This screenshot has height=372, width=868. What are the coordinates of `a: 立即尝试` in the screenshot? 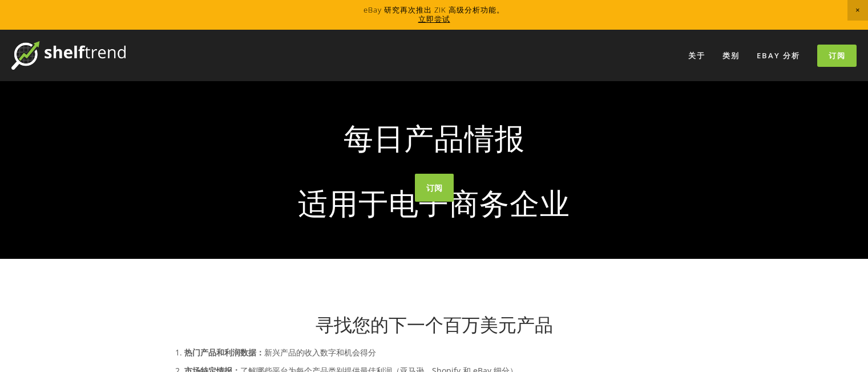 It's located at (434, 19).